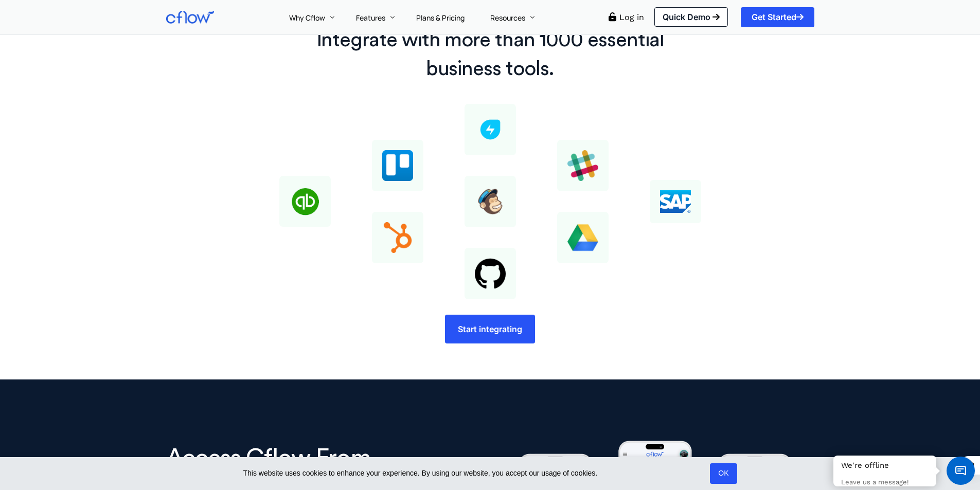 This screenshot has height=490, width=980. What do you see at coordinates (675, 202) in the screenshot?
I see `img: SAP` at bounding box center [675, 202].